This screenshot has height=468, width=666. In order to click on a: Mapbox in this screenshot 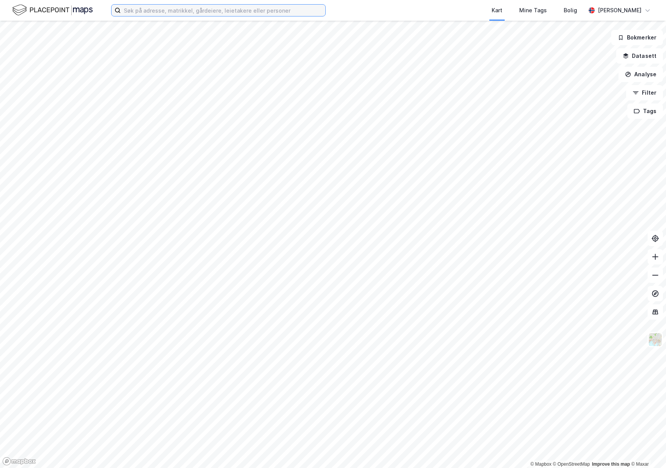, I will do `click(540, 464)`.